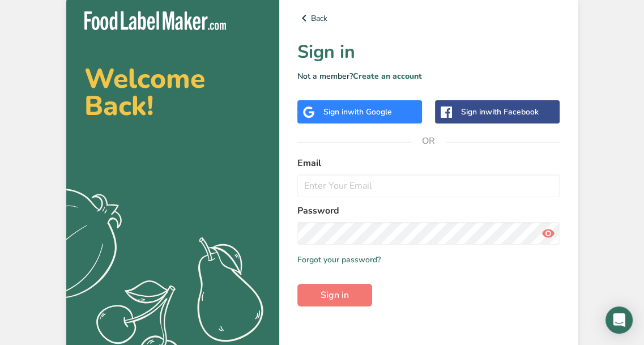 The image size is (644, 345). I want to click on input: Enter Your Email, so click(428, 186).